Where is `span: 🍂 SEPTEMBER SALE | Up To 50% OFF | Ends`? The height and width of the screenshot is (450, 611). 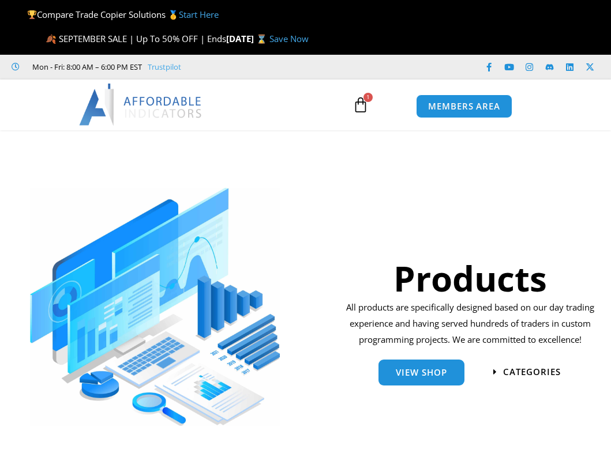 span: 🍂 SEPTEMBER SALE | Up To 50% OFF | Ends is located at coordinates (136, 39).